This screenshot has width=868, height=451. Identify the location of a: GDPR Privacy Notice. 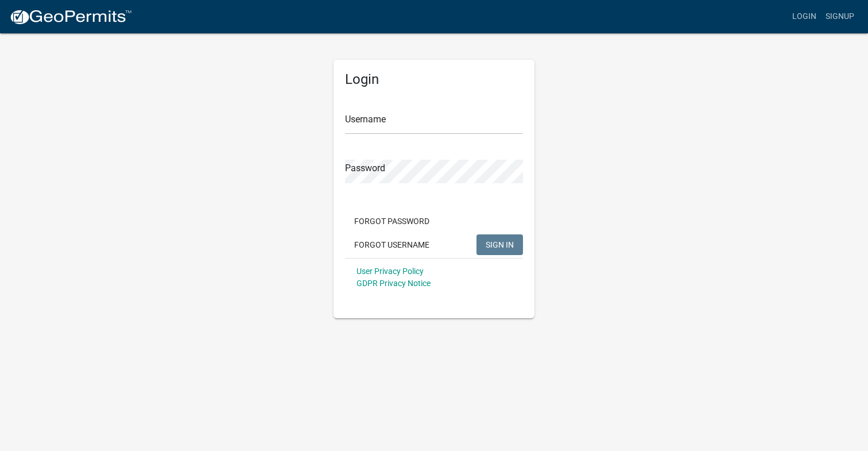
(393, 283).